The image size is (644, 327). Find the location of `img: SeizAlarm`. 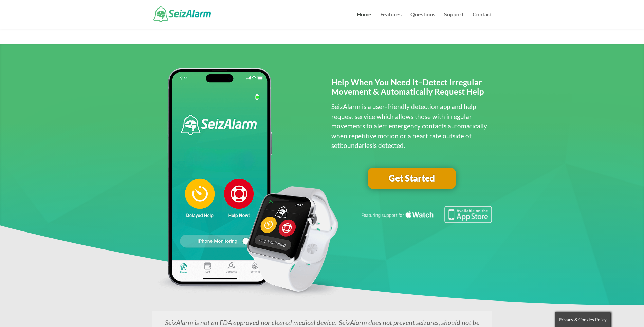

img: SeizAlarm is located at coordinates (182, 14).